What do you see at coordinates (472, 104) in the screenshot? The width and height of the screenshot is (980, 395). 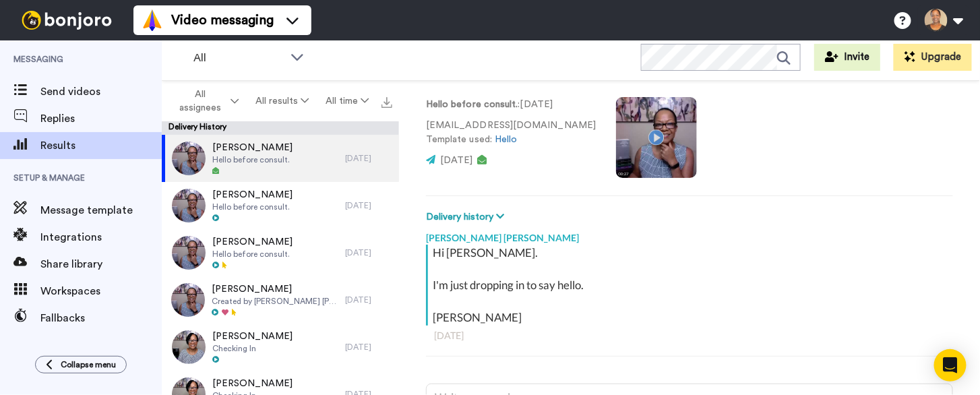 I see `strong: Hello before consult.` at bounding box center [472, 104].